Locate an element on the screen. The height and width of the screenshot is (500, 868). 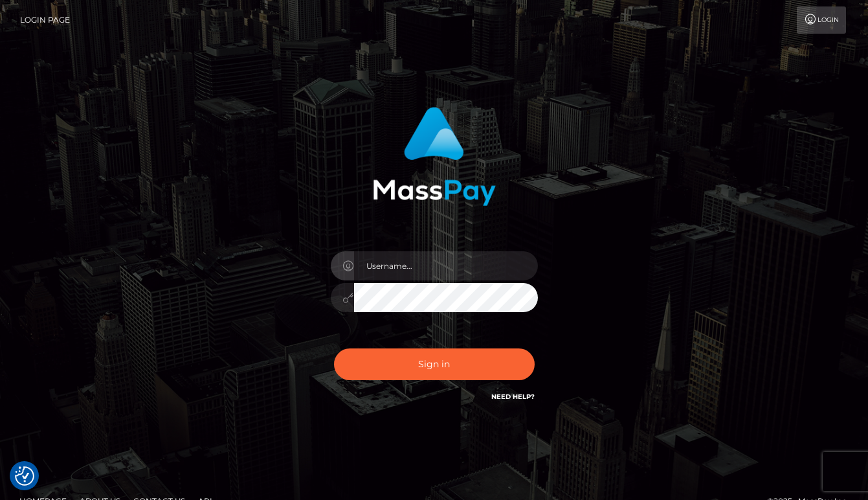
a: Login Page is located at coordinates (45, 20).